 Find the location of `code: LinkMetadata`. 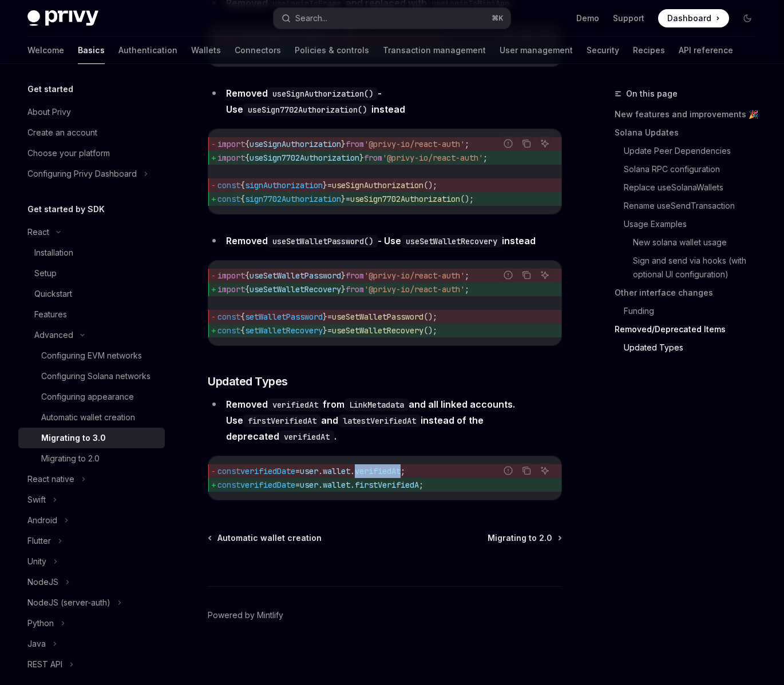

code: LinkMetadata is located at coordinates (377, 405).